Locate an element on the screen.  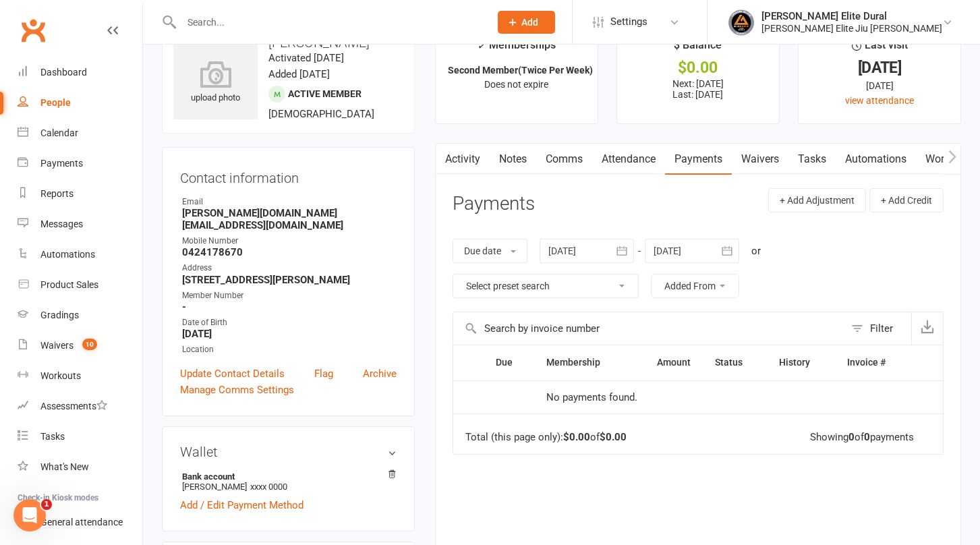
a: Reports is located at coordinates (80, 194).